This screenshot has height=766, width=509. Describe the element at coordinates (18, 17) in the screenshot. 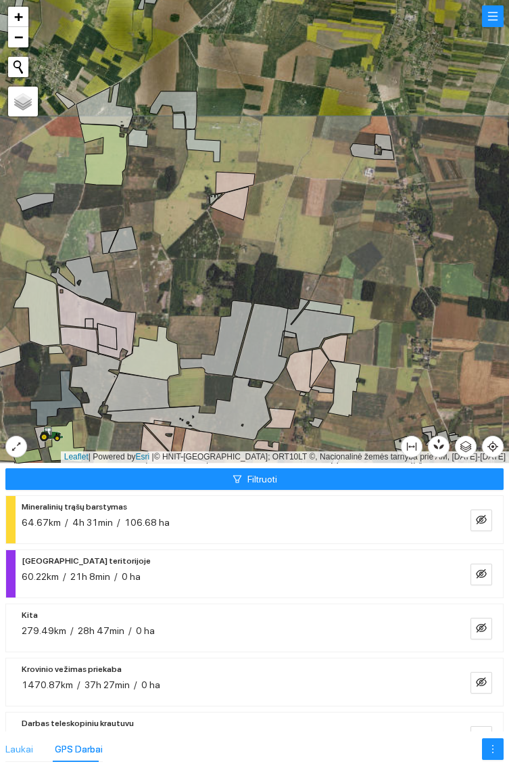

I see `a: Zoom in` at that location.